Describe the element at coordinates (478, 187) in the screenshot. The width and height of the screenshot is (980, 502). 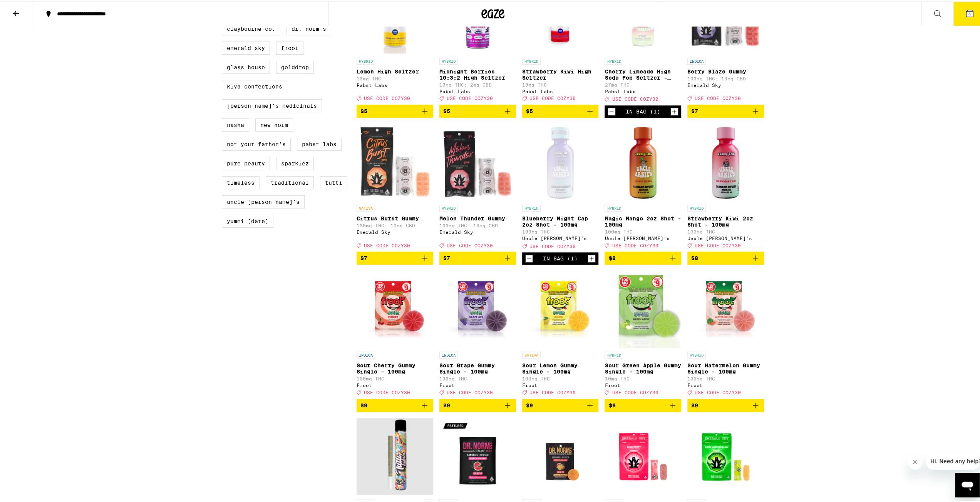
I see `a: Open page for Melon Thunder Gummy from Emerald Sky` at that location.